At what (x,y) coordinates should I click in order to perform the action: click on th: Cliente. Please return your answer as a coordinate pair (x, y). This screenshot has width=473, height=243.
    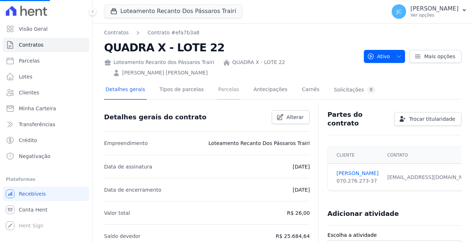
    Looking at the image, I should click on (355, 155).